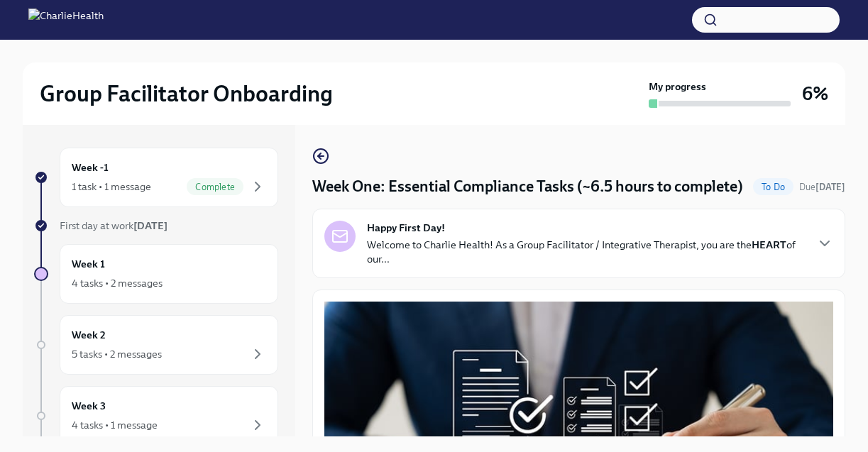 The image size is (868, 452). I want to click on a: Week 14 tasks • 2 messages, so click(156, 273).